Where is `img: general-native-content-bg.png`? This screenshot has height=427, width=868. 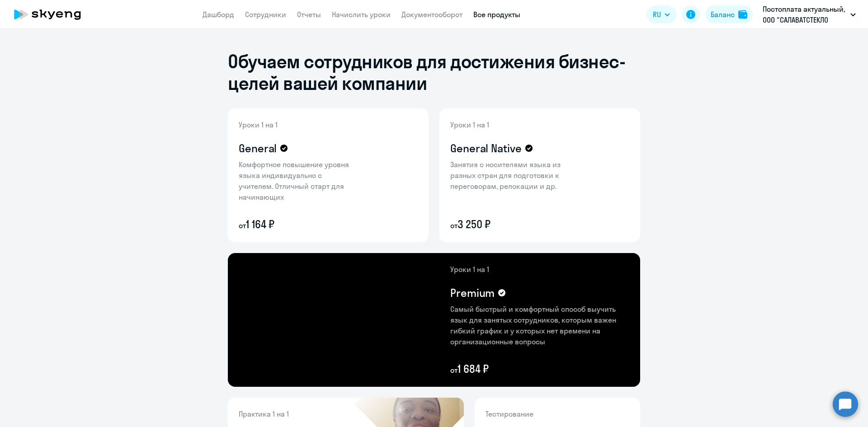
img: general-native-content-bg.png is located at coordinates (510, 175).